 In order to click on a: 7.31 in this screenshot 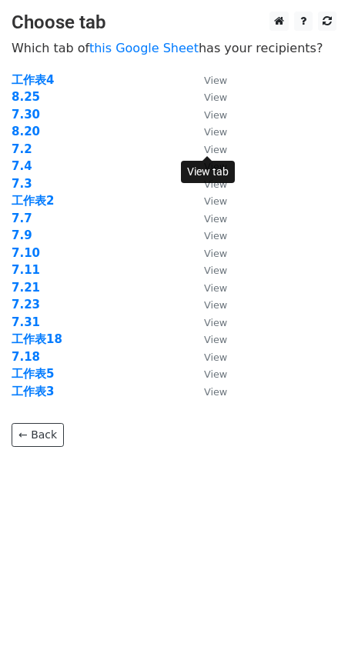, I will do `click(25, 322)`.